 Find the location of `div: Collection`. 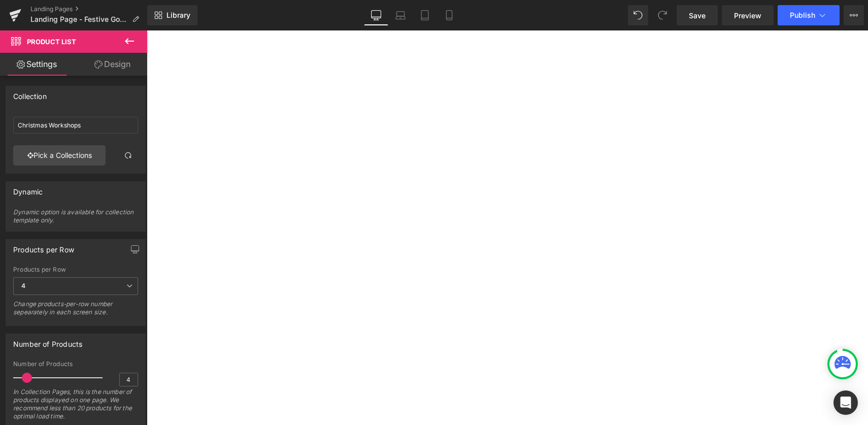

div: Collection is located at coordinates (30, 94).